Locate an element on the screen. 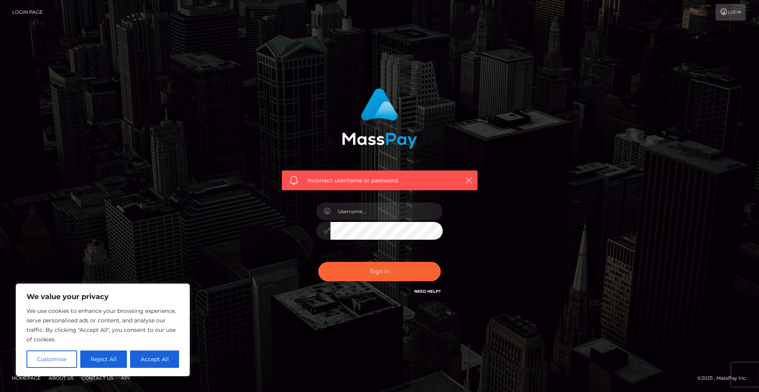 The height and width of the screenshot is (392, 759). p: We use cookies to enhance your browsing experience, serve personalised ads or content, and analys... is located at coordinates (103, 325).